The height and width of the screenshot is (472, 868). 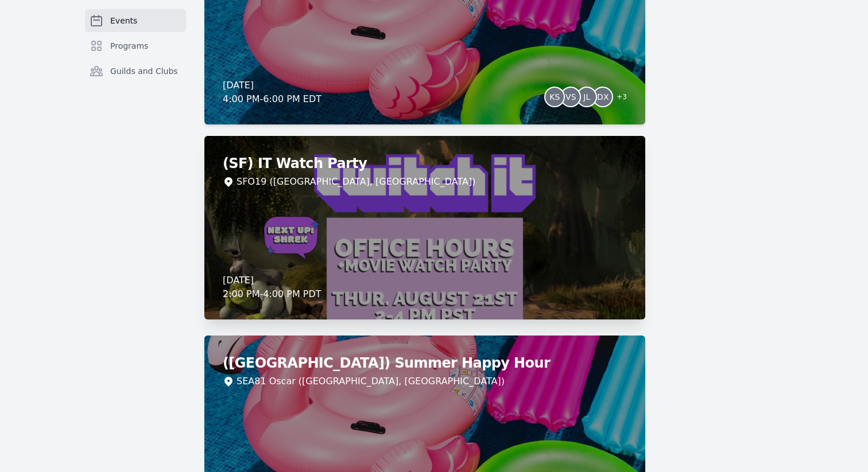 I want to click on span: + 3, so click(x=618, y=98).